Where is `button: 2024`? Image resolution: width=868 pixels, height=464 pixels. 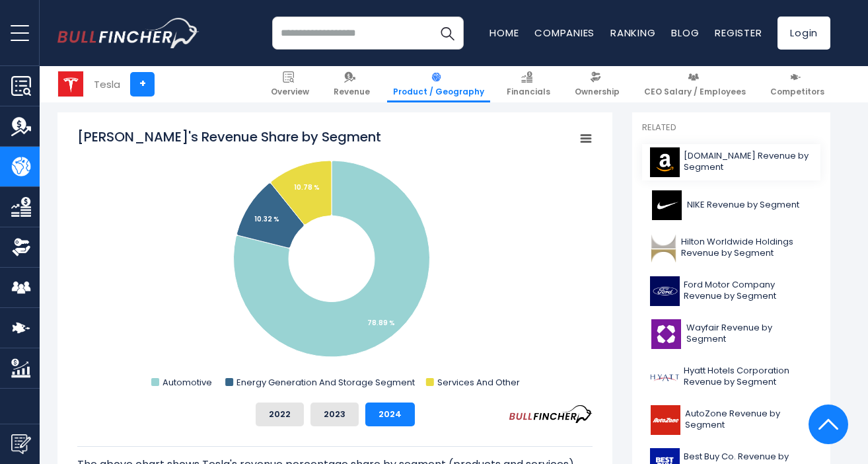
button: 2024 is located at coordinates (390, 414).